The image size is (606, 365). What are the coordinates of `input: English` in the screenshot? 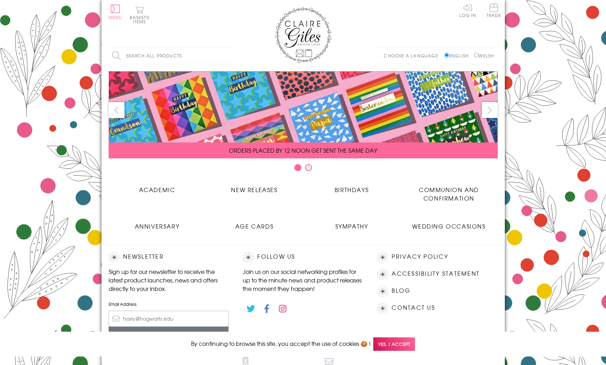 It's located at (447, 55).